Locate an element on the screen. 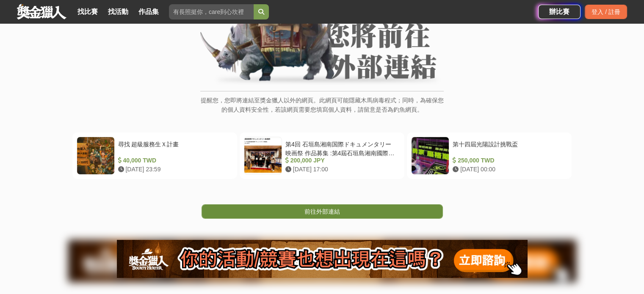 Image resolution: width=644 pixels, height=294 pixels. div: 第4回 石垣島湘南国際ドキュメンタリー映画祭 作品募集 :第4屆石垣島湘南國際紀錄片電影節作品徵集 is located at coordinates (341, 148).